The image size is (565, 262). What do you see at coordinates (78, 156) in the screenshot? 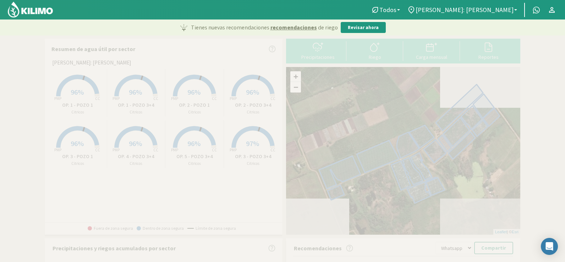
I see `p: OP. 3 - POZO 1` at bounding box center [78, 156].